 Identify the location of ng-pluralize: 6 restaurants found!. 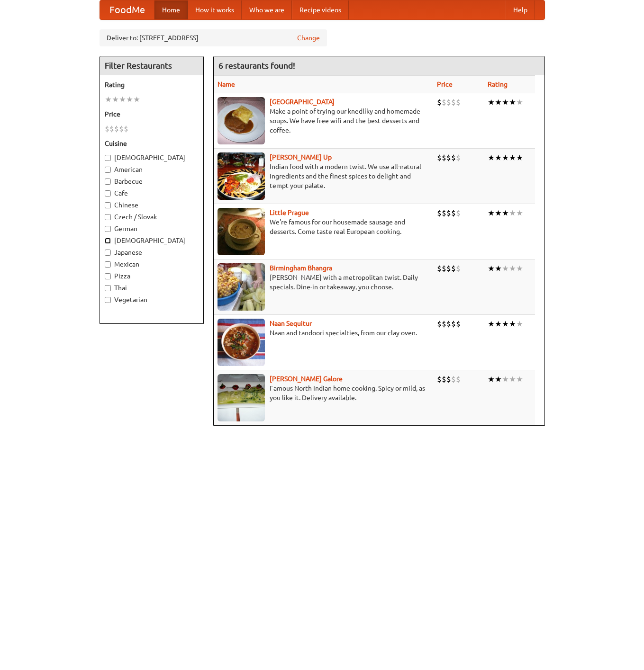
(257, 66).